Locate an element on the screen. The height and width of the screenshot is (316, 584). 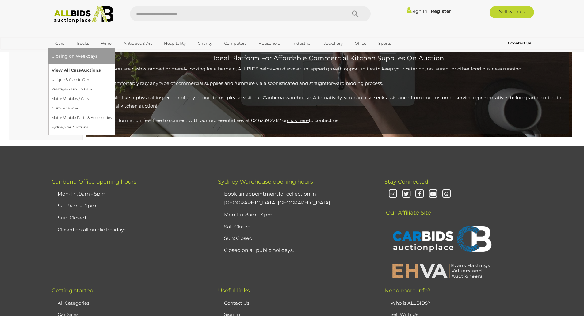
a: Office is located at coordinates (361, 43).